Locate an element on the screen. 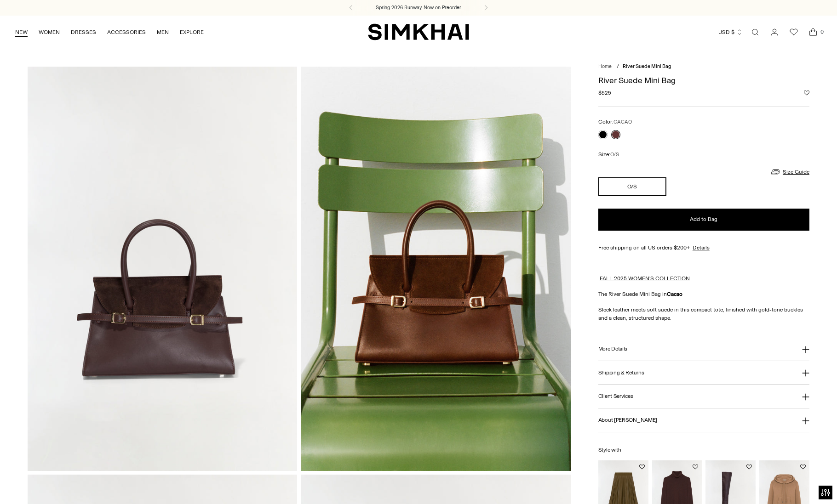 The image size is (837, 504). a: SIMKHAI is located at coordinates (418, 31).